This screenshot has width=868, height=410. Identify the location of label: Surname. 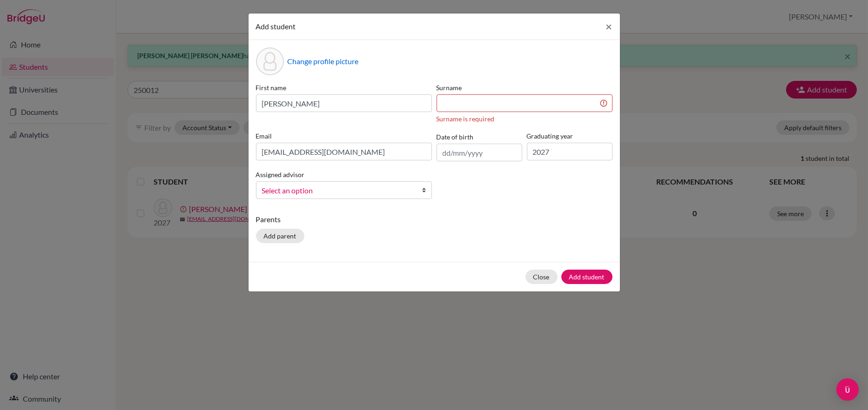
(525, 88).